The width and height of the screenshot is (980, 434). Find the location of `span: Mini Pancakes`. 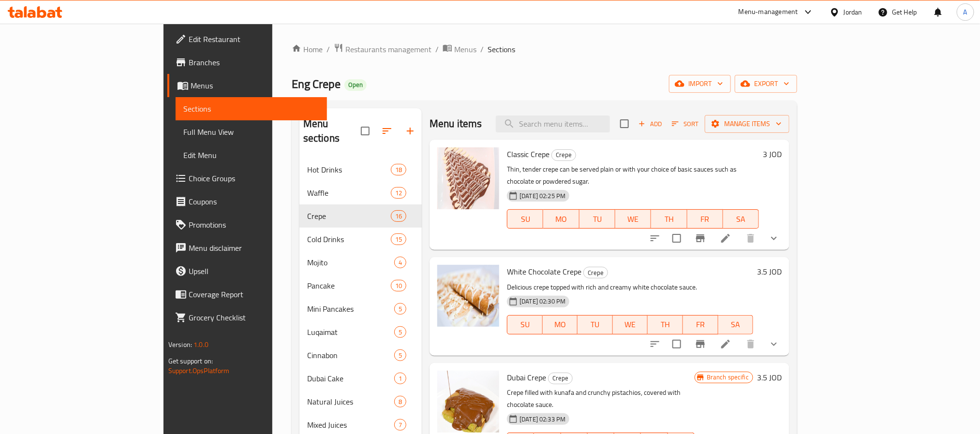

span: Mini Pancakes is located at coordinates (350, 309).